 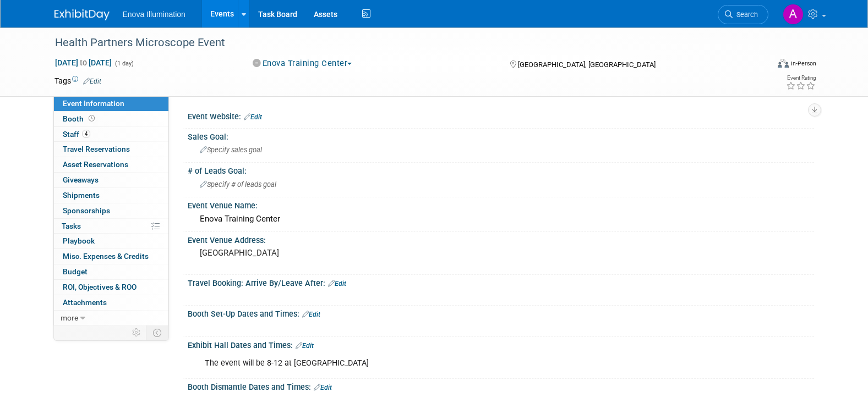 What do you see at coordinates (100, 287) in the screenshot?
I see `span: ROI, Objectives & ROO` at bounding box center [100, 287].